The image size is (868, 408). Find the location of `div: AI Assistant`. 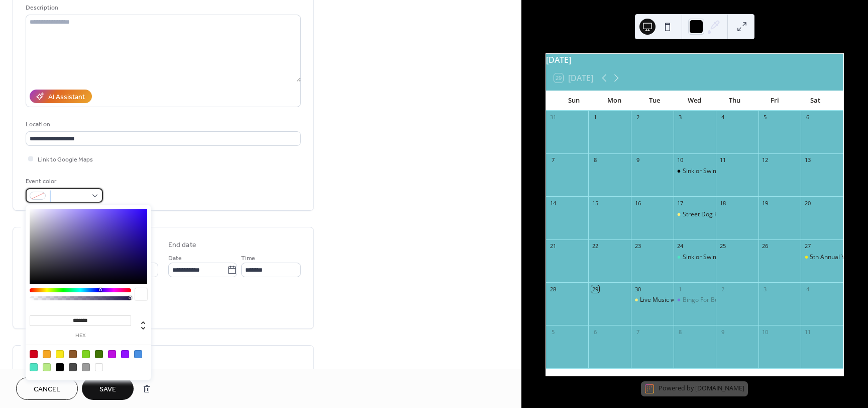

div: AI Assistant is located at coordinates (67, 97).